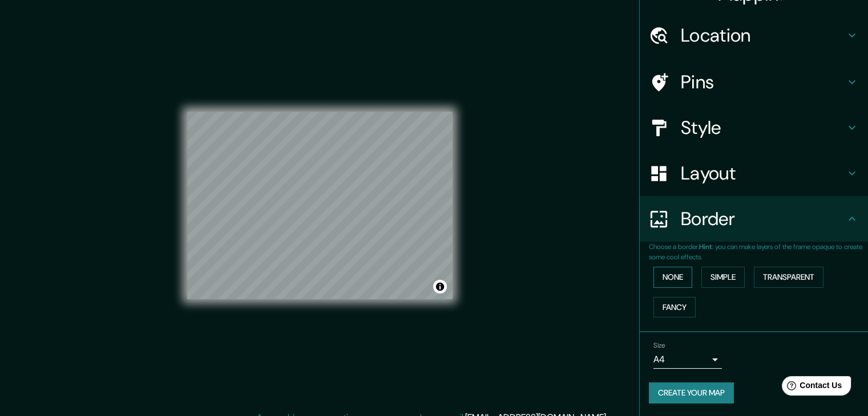 The width and height of the screenshot is (868, 416). Describe the element at coordinates (659, 346) in the screenshot. I see `label: Size` at that location.